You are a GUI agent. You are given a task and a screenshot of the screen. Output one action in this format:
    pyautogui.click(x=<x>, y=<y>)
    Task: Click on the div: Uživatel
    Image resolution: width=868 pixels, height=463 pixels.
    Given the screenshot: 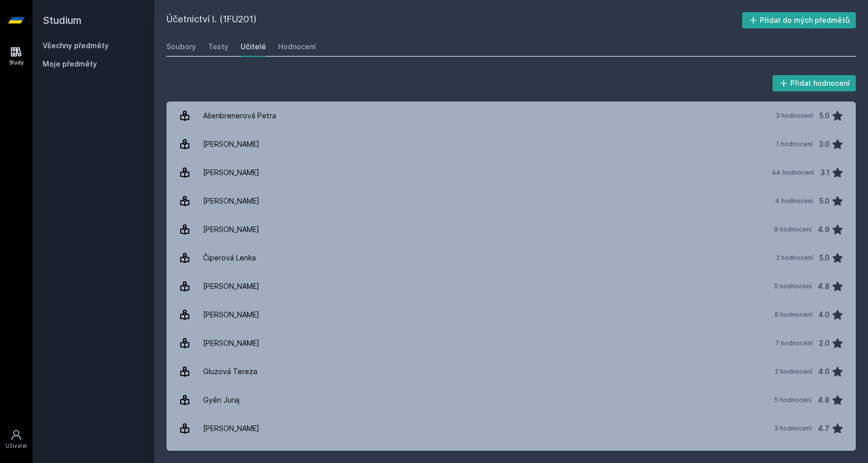 What is the action you would take?
    pyautogui.click(x=16, y=446)
    